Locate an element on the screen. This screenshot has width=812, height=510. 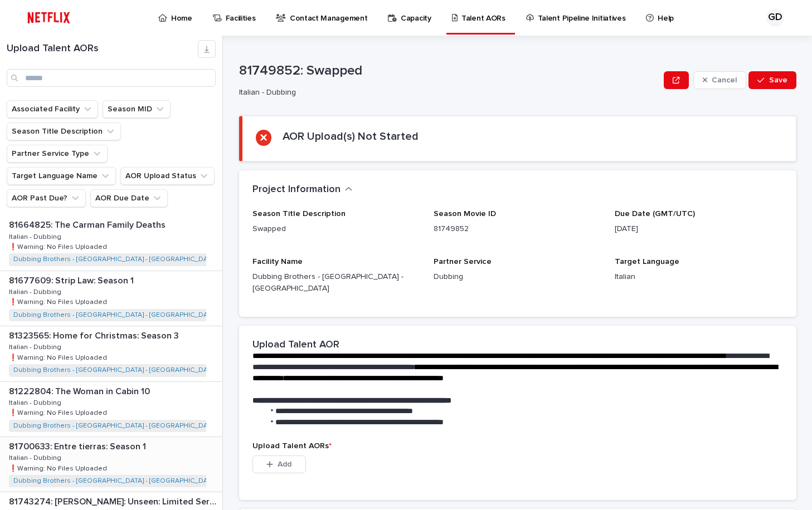
button: AOR Past Due? is located at coordinates (46, 198).